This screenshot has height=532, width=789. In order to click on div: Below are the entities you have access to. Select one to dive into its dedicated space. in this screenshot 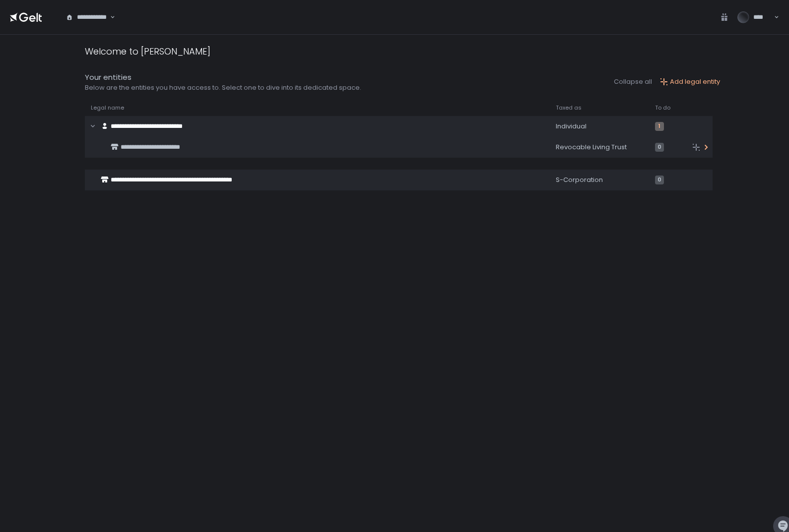, I will do `click(223, 88)`.